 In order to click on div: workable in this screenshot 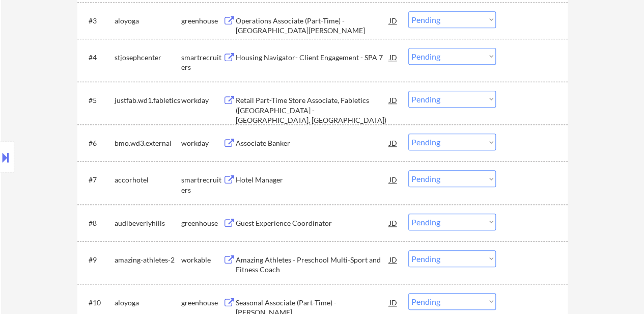, I will do `click(202, 260)`.